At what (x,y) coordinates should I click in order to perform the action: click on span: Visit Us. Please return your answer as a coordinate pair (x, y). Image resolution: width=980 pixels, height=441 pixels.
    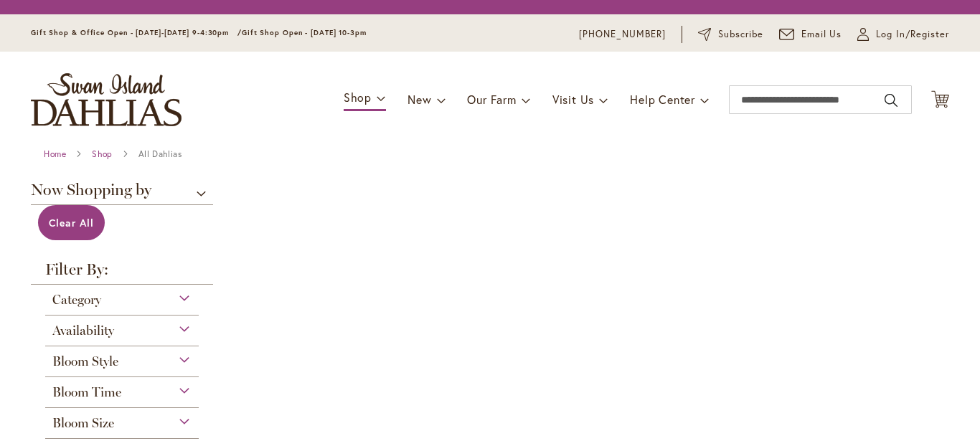
    Looking at the image, I should click on (573, 99).